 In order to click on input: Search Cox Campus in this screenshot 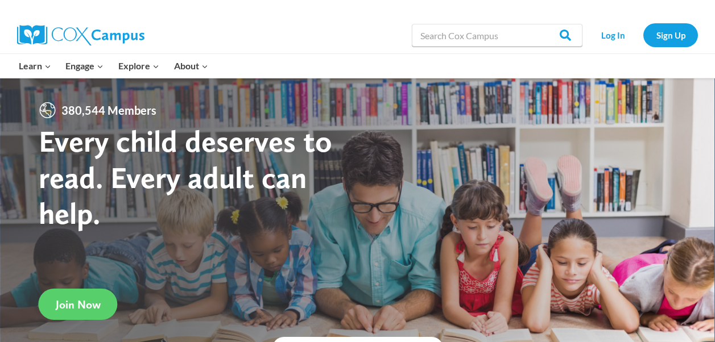, I will do `click(497, 35)`.